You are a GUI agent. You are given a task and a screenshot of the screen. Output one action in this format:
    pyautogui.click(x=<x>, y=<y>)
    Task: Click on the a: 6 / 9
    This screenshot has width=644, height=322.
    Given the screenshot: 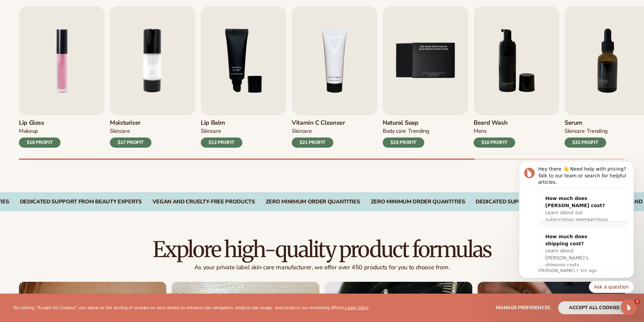 What is the action you would take?
    pyautogui.click(x=516, y=77)
    